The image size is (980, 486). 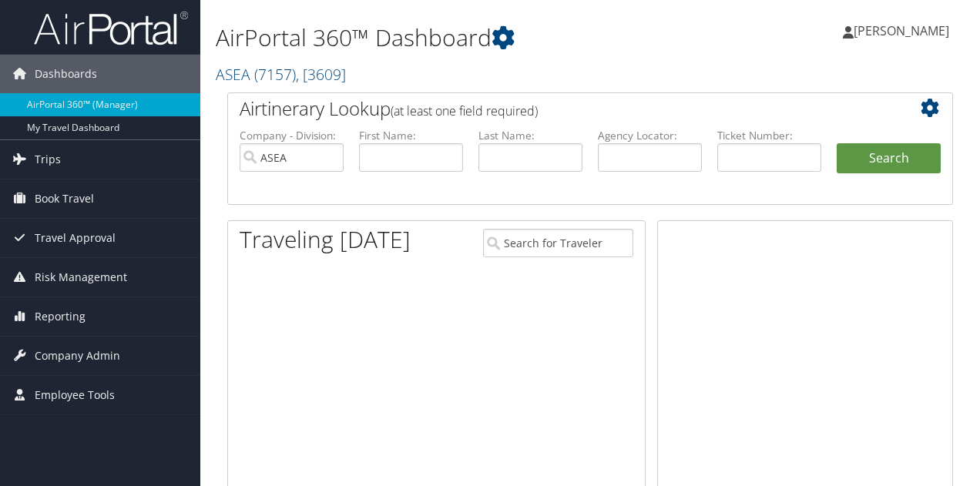 I want to click on span: Trips, so click(x=48, y=159).